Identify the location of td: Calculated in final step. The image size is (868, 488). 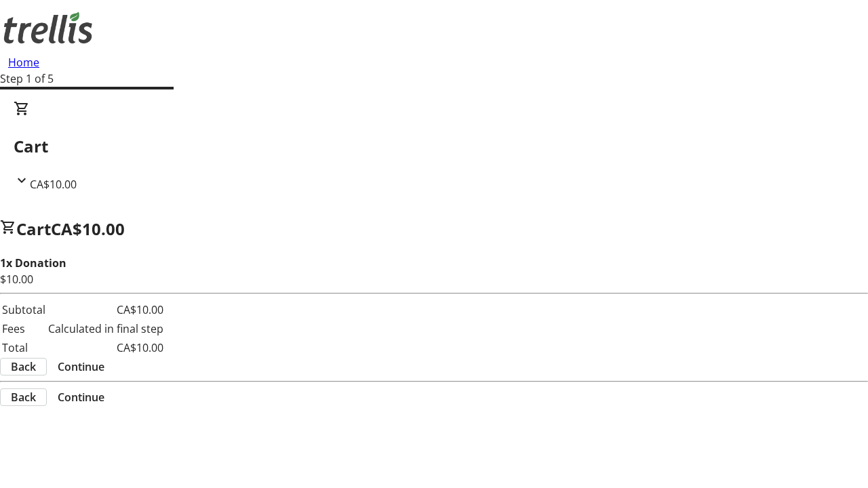
(106, 329).